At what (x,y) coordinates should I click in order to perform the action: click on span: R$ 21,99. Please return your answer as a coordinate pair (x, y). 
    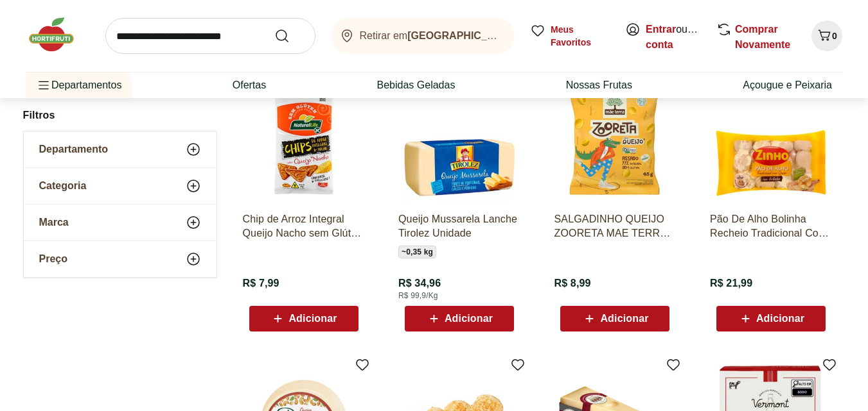
    Looking at the image, I should click on (731, 284).